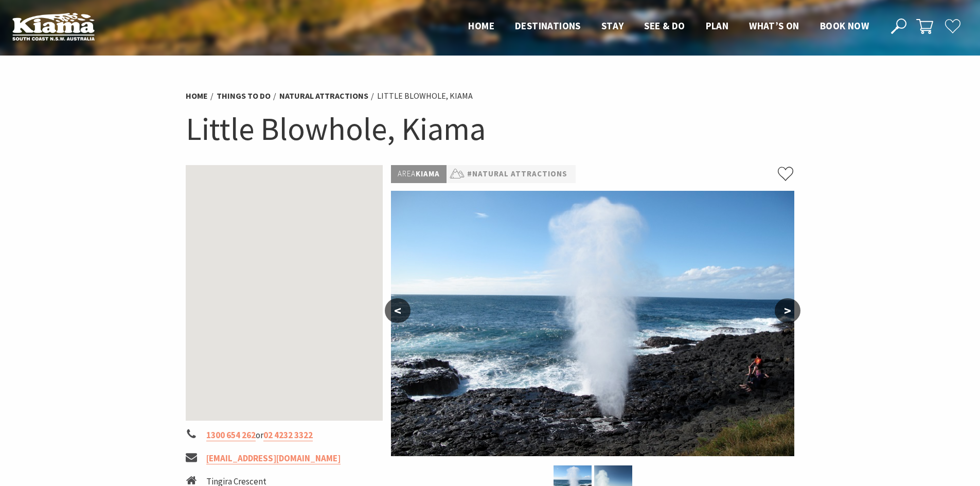  What do you see at coordinates (425, 96) in the screenshot?
I see `li: Little Blowhole, Kiama` at bounding box center [425, 96].